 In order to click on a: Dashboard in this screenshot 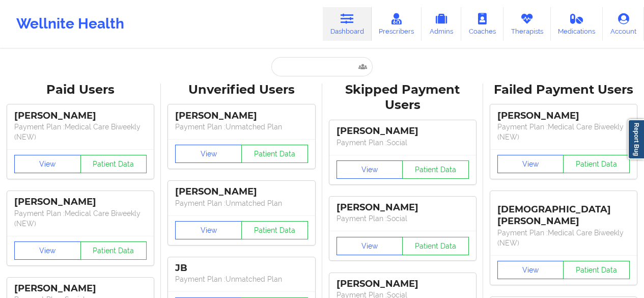, I will do `click(347, 24)`.